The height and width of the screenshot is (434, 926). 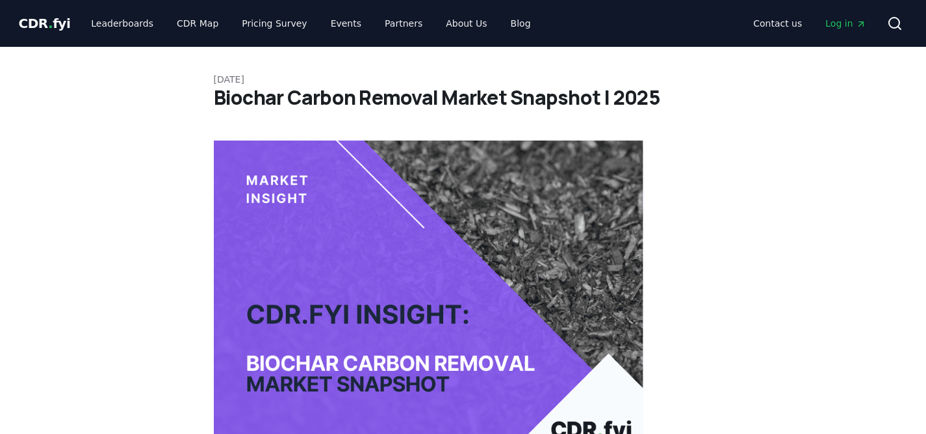 What do you see at coordinates (45, 23) in the screenshot?
I see `a: CDR.fyi` at bounding box center [45, 23].